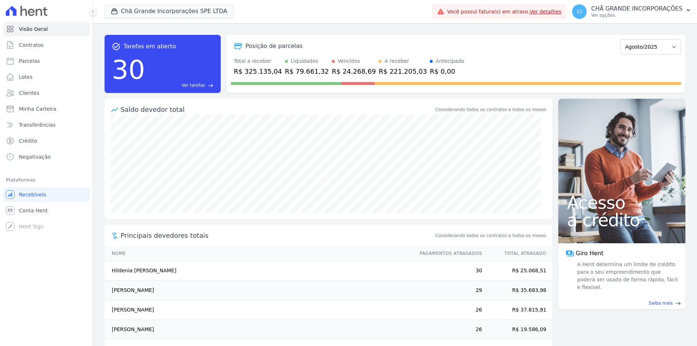  What do you see at coordinates (33, 210) in the screenshot?
I see `span: Conta Hent` at bounding box center [33, 210].